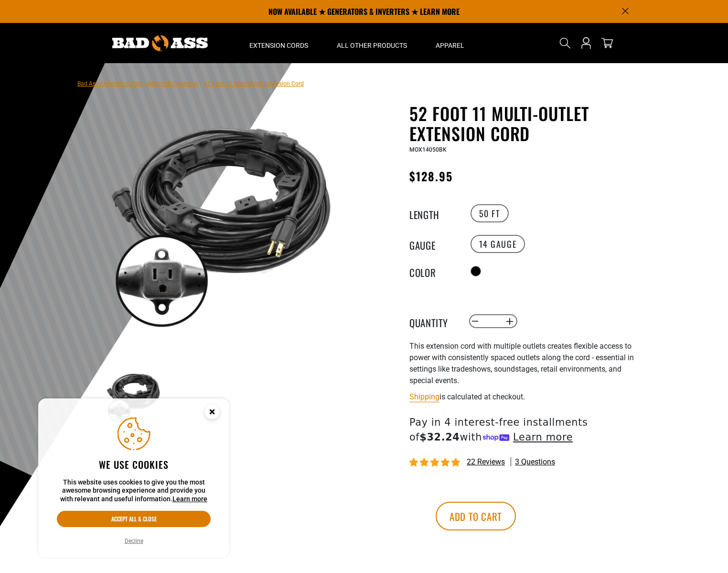 This screenshot has width=728, height=573. Describe the element at coordinates (450, 43) in the screenshot. I see `summary: Apparel` at that location.